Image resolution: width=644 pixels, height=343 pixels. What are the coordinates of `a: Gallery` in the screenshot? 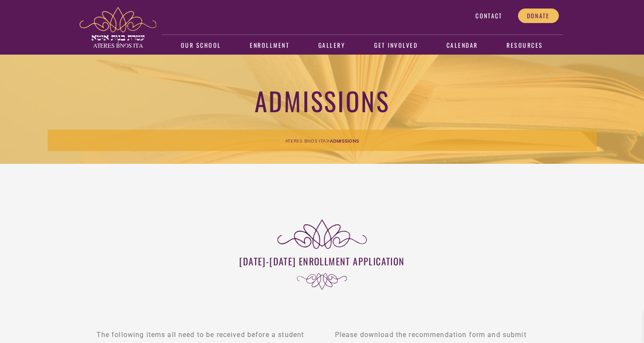 It's located at (332, 46).